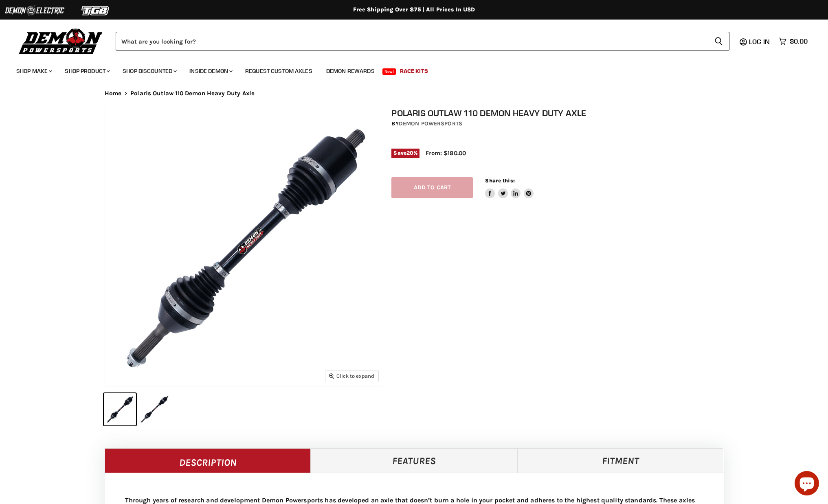  I want to click on span: From: $180.00, so click(445, 153).